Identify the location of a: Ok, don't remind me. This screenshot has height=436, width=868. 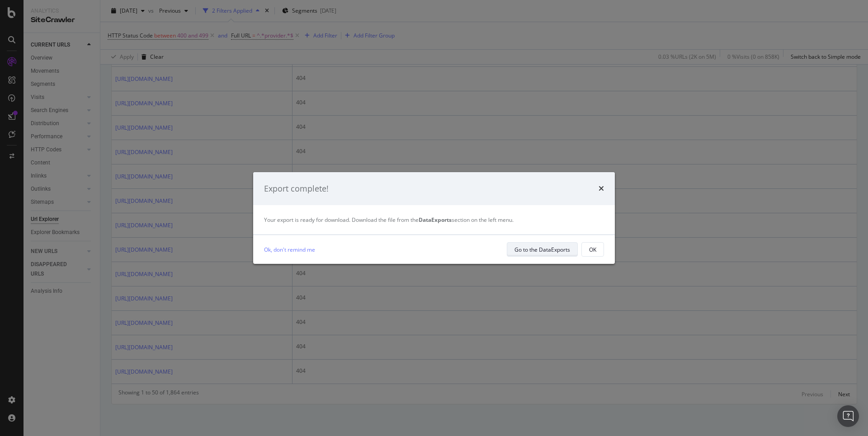
(290, 249).